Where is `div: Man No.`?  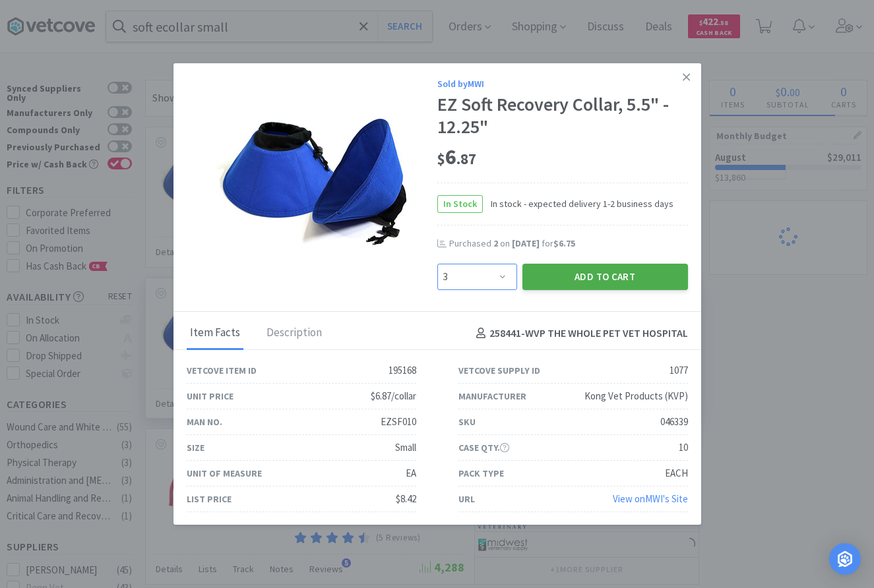 div: Man No. is located at coordinates (204, 422).